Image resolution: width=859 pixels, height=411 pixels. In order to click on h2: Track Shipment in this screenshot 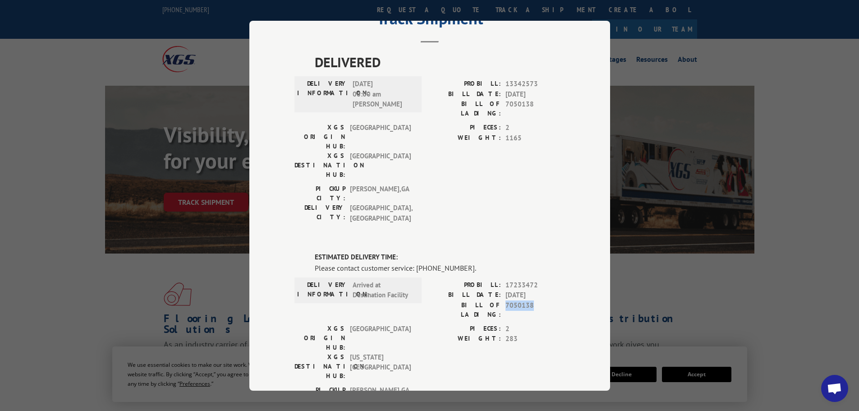, I will do `click(430, 21)`.